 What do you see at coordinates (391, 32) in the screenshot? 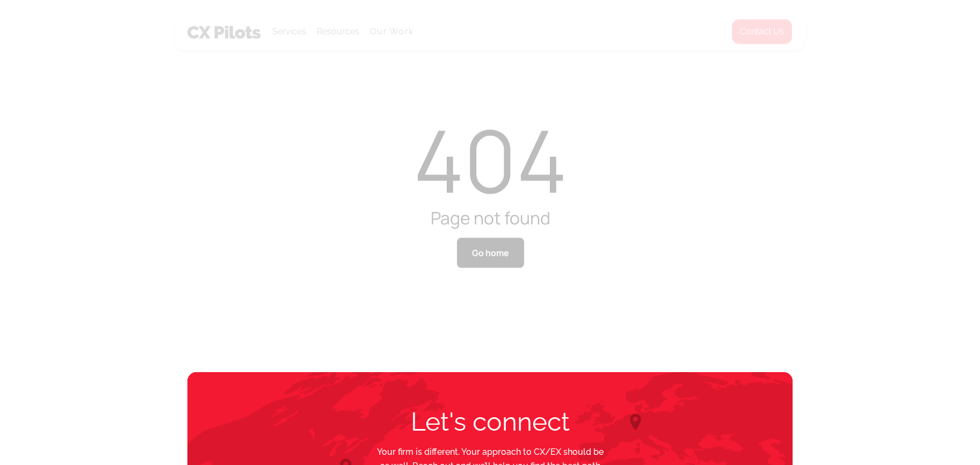
I see `a: Our Work` at bounding box center [391, 32].